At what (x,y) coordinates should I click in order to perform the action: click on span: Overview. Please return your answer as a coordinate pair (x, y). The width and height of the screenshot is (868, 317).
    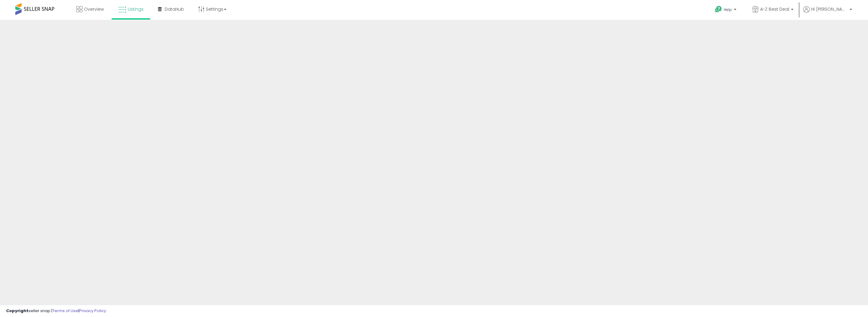
    Looking at the image, I should click on (93, 10).